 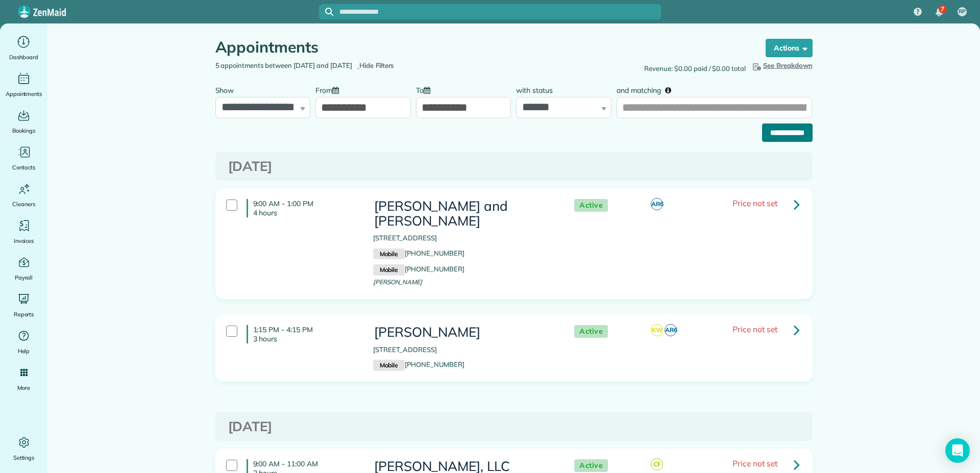 I want to click on span: Contacts, so click(x=24, y=167).